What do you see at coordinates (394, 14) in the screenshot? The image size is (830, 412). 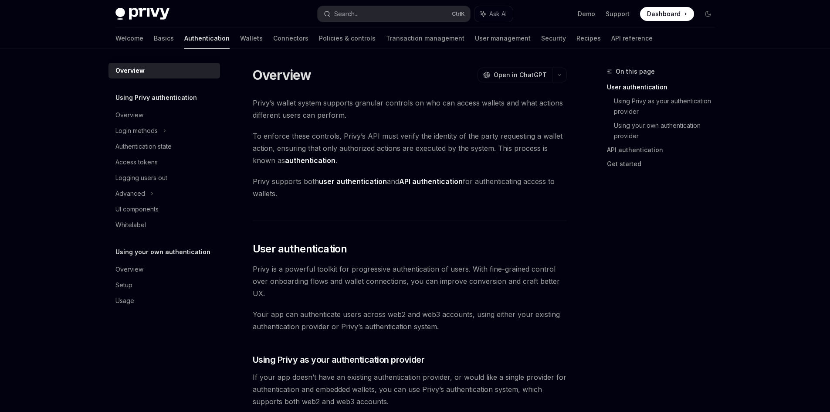 I see `button: Search...CtrlK` at bounding box center [394, 14].